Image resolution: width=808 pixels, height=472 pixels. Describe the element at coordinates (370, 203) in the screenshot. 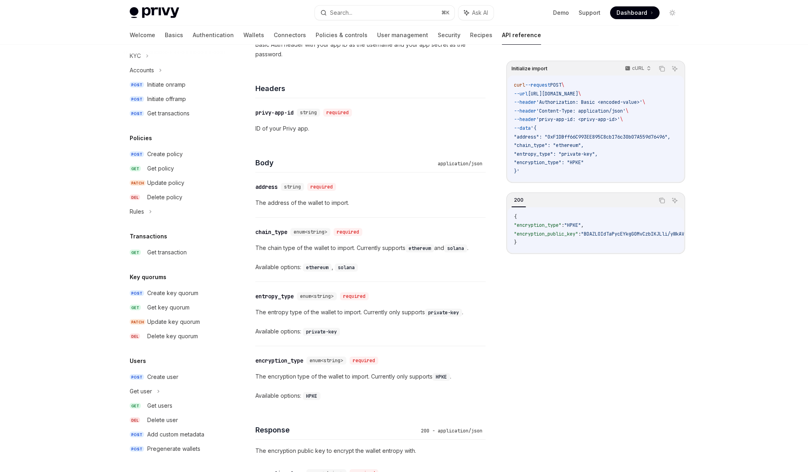

I see `p: The address of the wallet to import.` at that location.